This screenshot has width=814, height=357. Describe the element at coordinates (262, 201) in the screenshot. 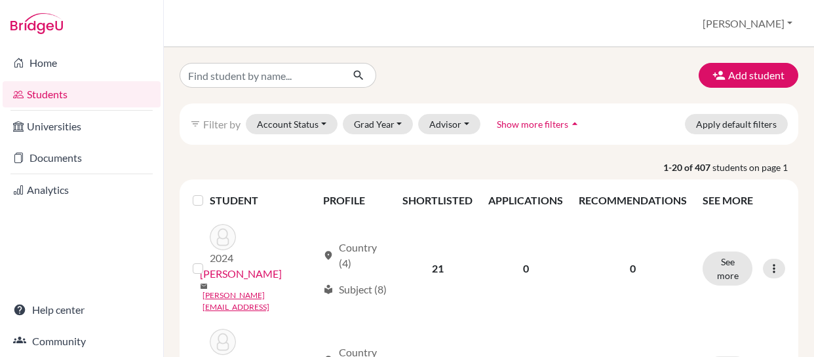

I see `th: STUDENT` at that location.